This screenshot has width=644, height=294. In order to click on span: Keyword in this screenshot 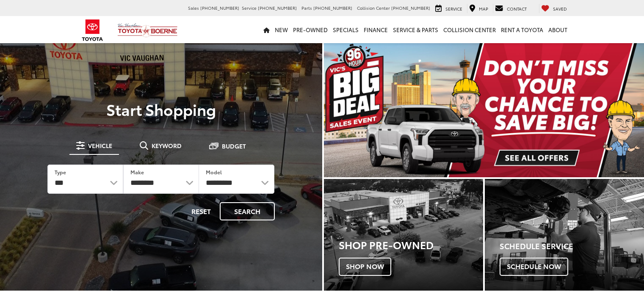, I will do `click(166, 146)`.